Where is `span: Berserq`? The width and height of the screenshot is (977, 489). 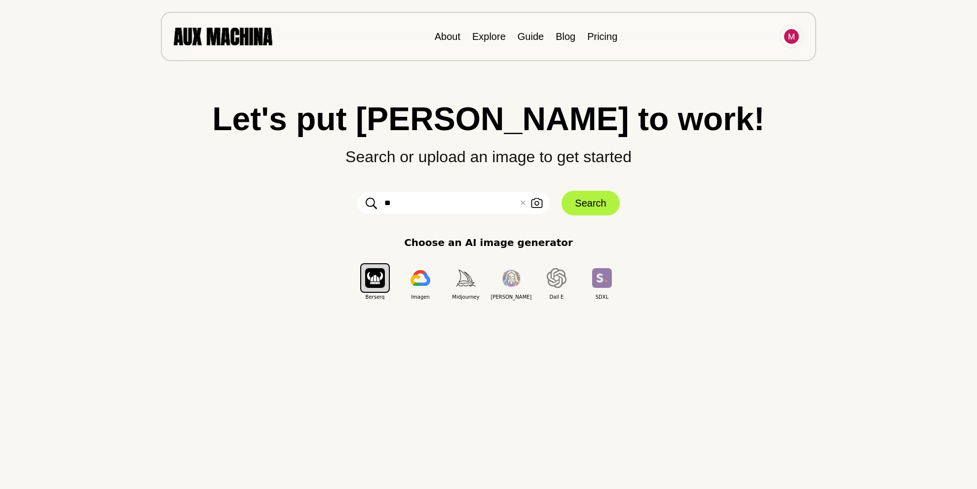 span: Berserq is located at coordinates (375, 297).